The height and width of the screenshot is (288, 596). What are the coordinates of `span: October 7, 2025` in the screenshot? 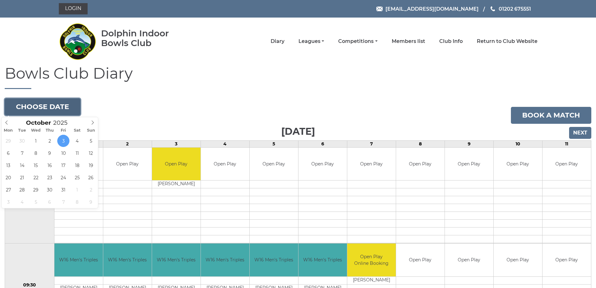 It's located at (22, 153).